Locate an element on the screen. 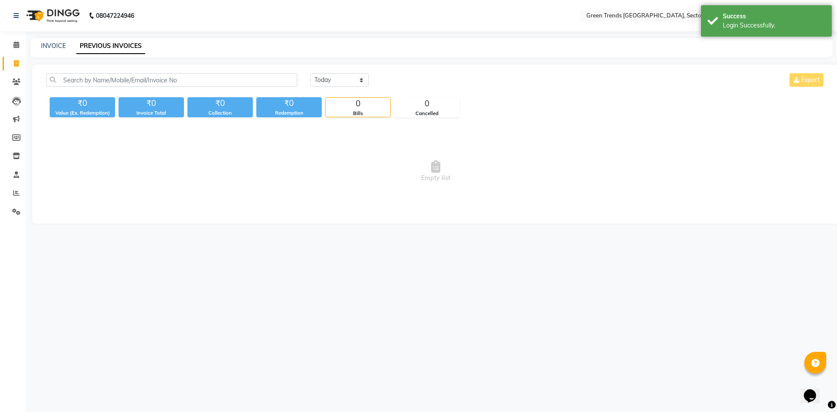  div: Login Successfully. is located at coordinates (774, 25).